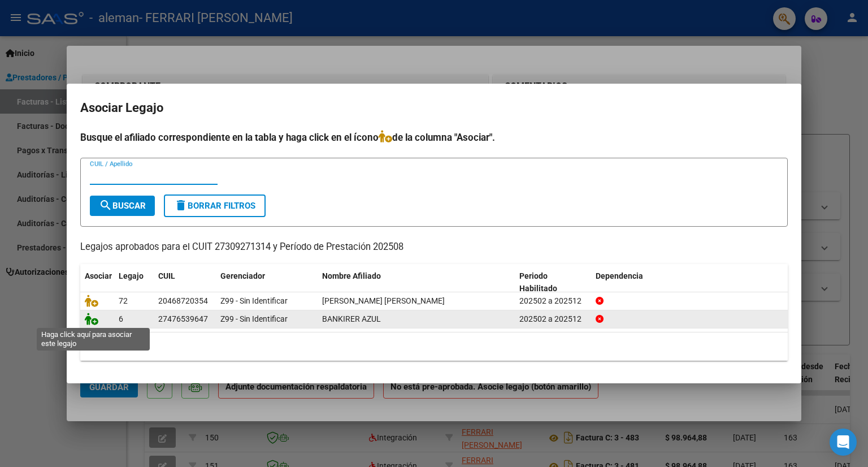  Describe the element at coordinates (267, 283) in the screenshot. I see `datatable-header-cell: Gerenciador` at that location.